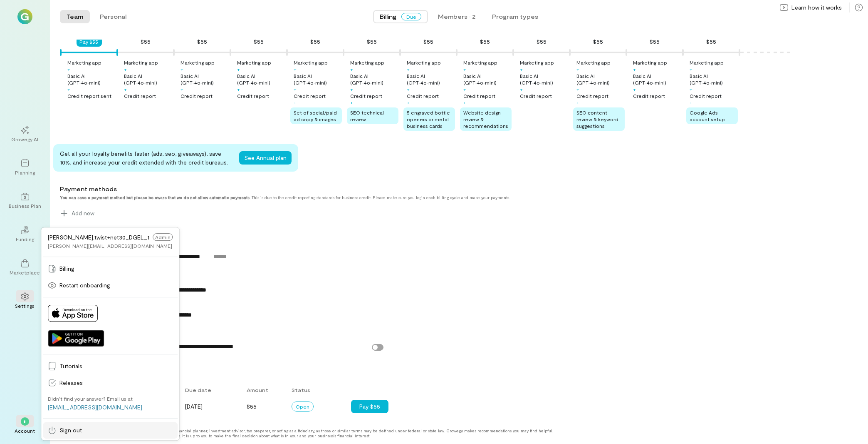 This screenshot has height=444, width=868. Describe the element at coordinates (370, 406) in the screenshot. I see `button: Pay $55` at that location.